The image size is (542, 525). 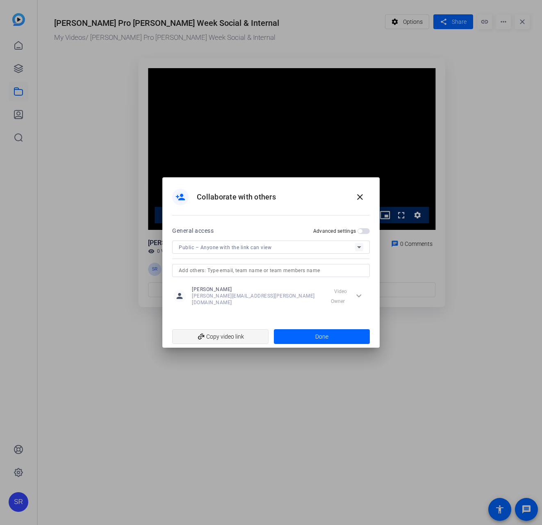 I want to click on mat-icon: person, so click(x=180, y=296).